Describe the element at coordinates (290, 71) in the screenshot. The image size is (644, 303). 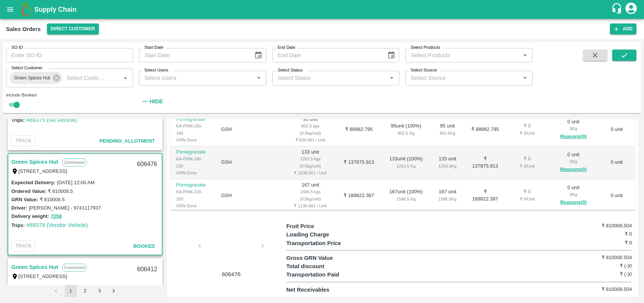
I see `label: Select Status` at that location.